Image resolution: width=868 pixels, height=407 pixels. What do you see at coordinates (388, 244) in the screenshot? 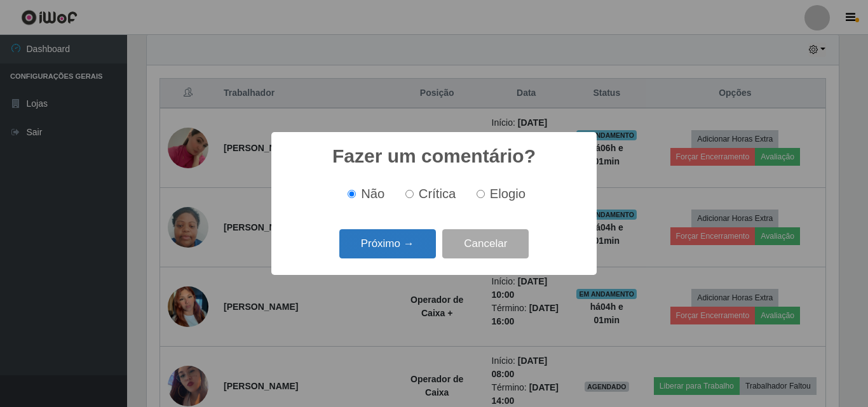
I see `button: Próximo →` at bounding box center [388, 244].